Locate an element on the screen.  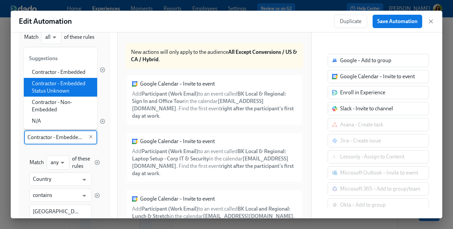
div: all is located at coordinates (51, 37).